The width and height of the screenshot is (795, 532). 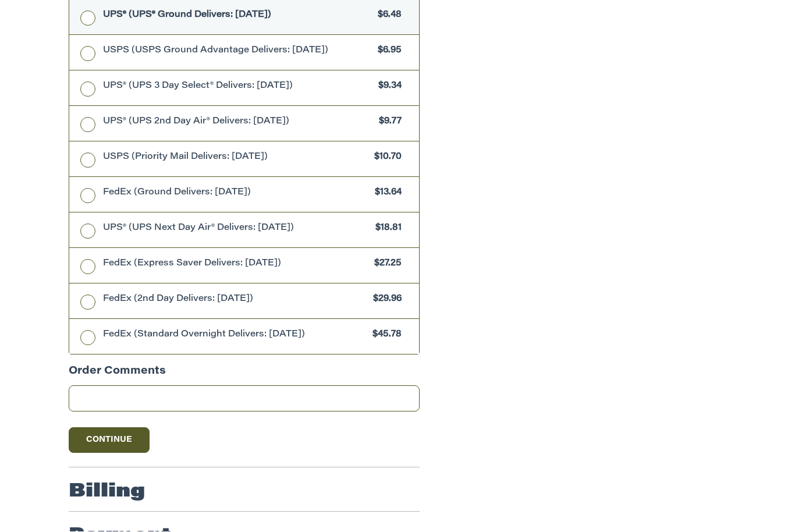 I want to click on span: $9.34, so click(x=387, y=87).